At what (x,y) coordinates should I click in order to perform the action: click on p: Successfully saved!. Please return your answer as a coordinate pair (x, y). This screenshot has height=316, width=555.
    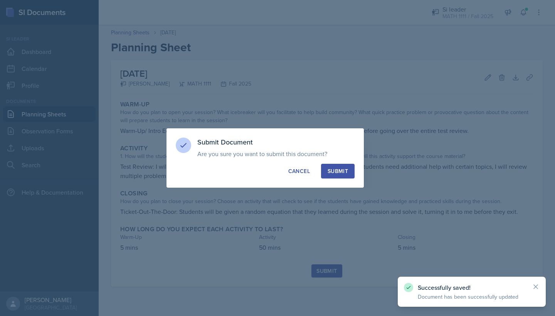
    Looking at the image, I should click on (472, 288).